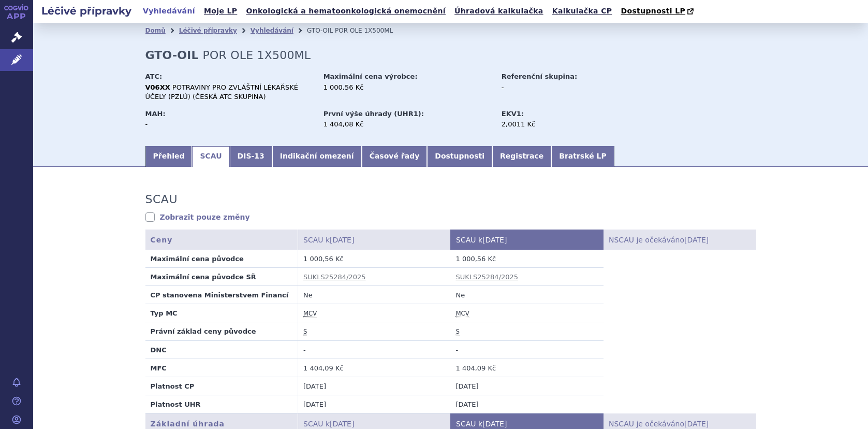 The height and width of the screenshot is (429, 868). I want to click on span: POTRAVINY PRO ZVLÁŠTNÍ LÉKAŘSKÉ ÚČELY (PZLÚ) (ČESKÁ ATC SKUPINA), so click(222, 92).